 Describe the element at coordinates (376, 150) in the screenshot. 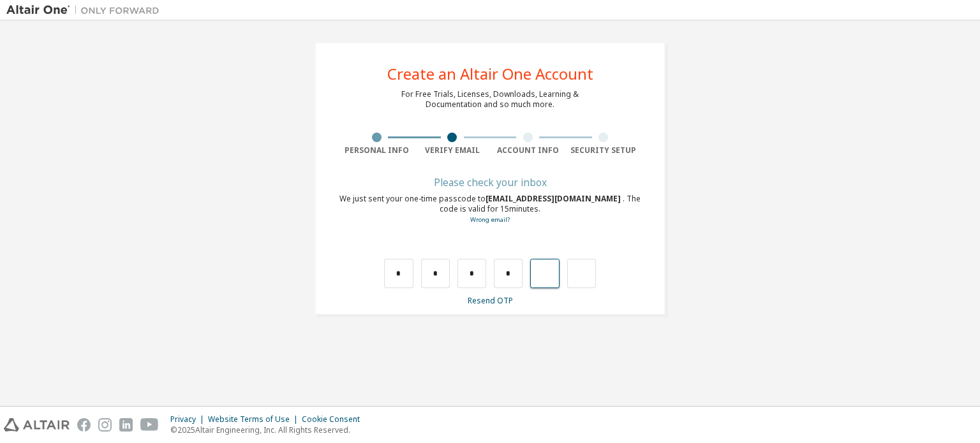

I see `div: Personal Info` at that location.